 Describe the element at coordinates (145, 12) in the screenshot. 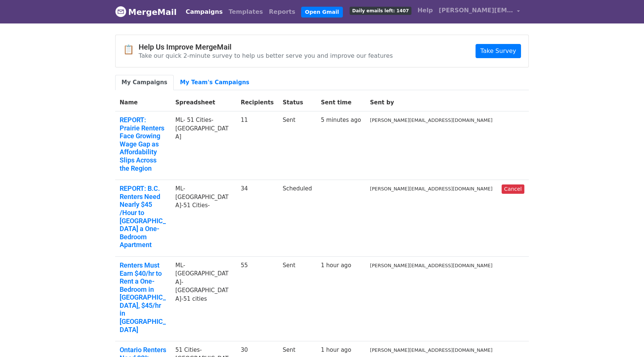

I see `a: MergeMail` at that location.